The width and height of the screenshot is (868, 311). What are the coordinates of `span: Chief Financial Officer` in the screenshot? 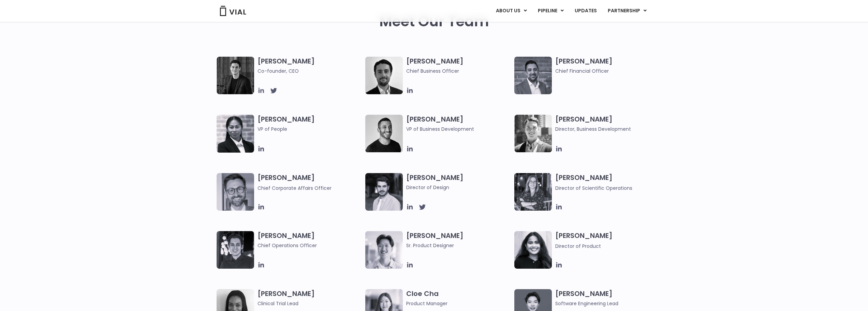 It's located at (607, 71).